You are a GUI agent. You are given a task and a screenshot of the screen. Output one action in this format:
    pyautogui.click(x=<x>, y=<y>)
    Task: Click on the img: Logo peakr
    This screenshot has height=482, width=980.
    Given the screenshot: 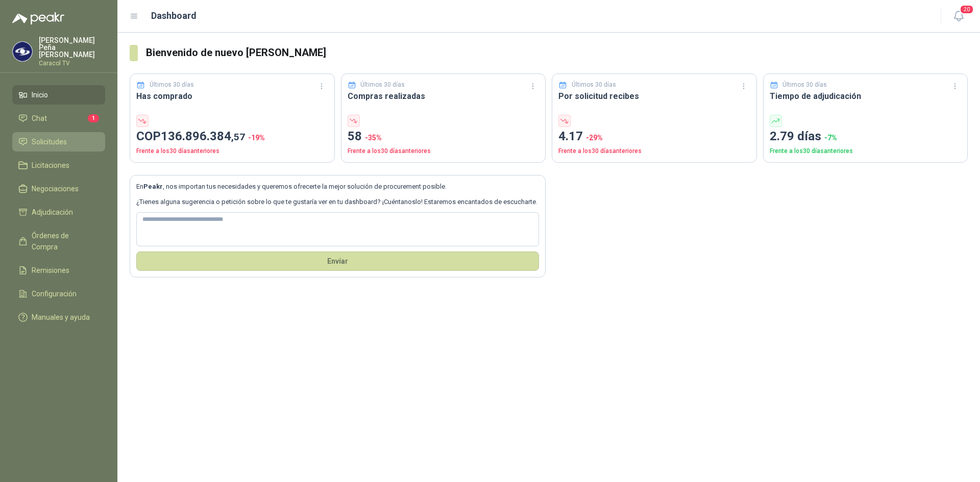 What is the action you would take?
    pyautogui.click(x=38, y=18)
    